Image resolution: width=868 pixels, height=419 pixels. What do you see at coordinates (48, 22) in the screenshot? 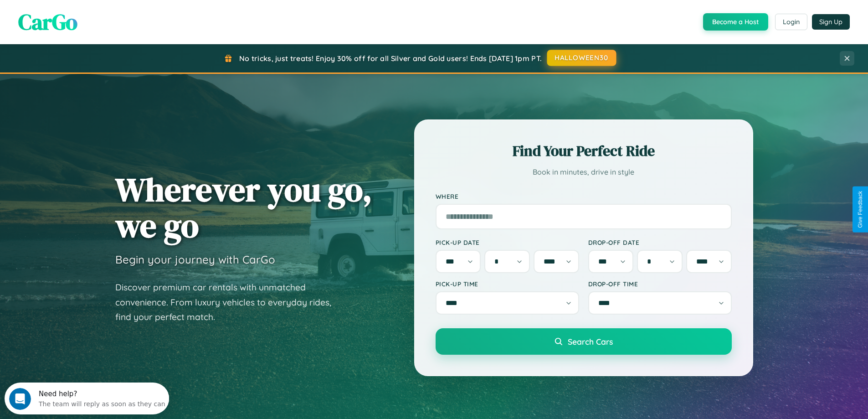
I see `span: CarGo` at bounding box center [48, 22].